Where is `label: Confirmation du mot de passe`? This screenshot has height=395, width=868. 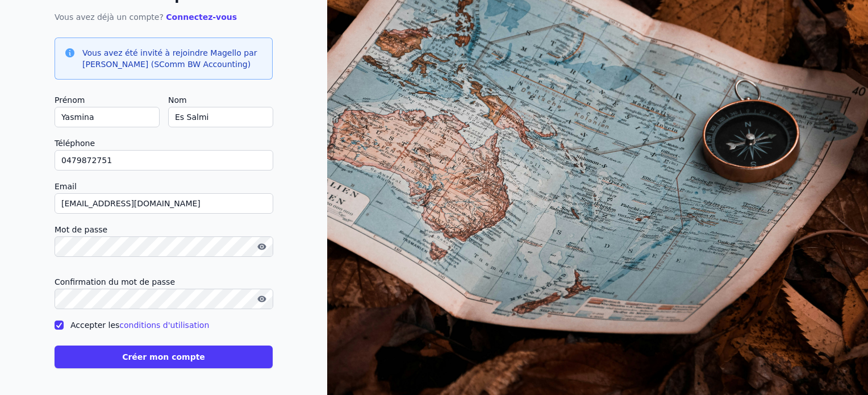
label: Confirmation du mot de passe is located at coordinates (164, 282).